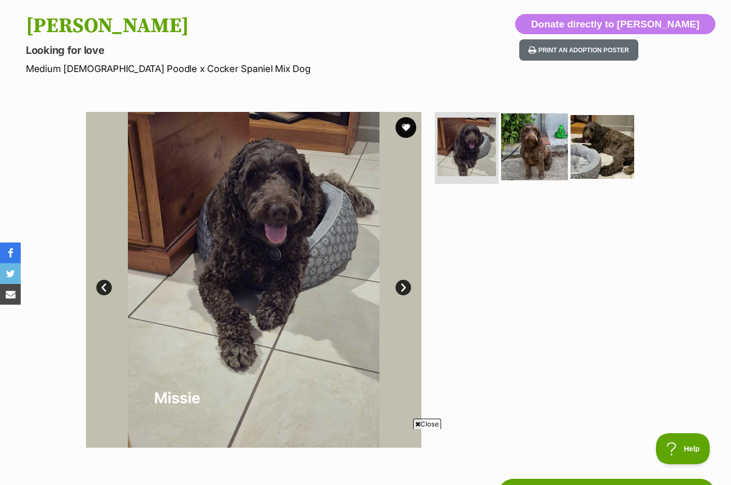  What do you see at coordinates (427, 424) in the screenshot?
I see `span: Close` at bounding box center [427, 424].